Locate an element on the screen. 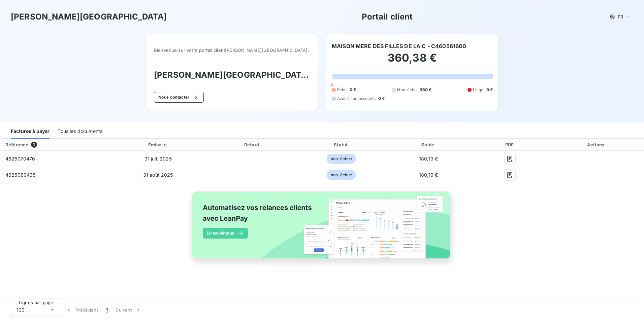 This screenshot has width=644, height=321. div: PDF is located at coordinates (510, 145).